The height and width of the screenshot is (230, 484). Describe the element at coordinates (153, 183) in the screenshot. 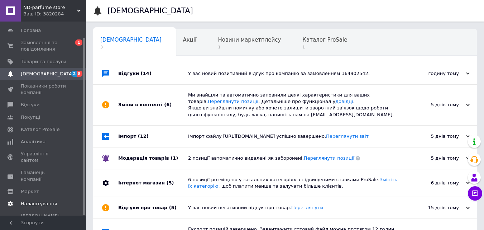

I see `div: Інтернет магазин` at that location.